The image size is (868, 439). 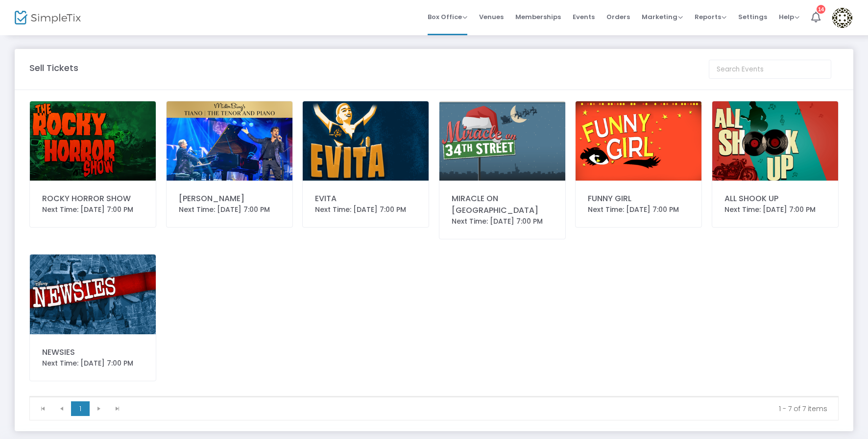 I want to click on div: EVITA, so click(x=365, y=199).